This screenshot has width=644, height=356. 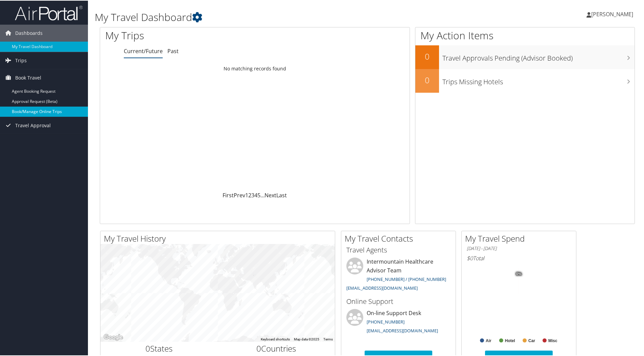 What do you see at coordinates (276, 17) in the screenshot?
I see `h1: My Travel Dashboard` at bounding box center [276, 17].